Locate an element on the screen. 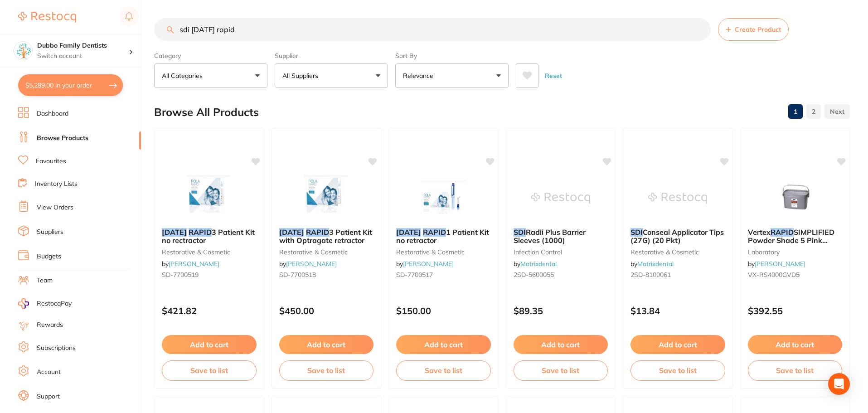  b: Vertex RAPID SIMPLIFIED Powder Shade 5 Pink Veined 4000g Tub is located at coordinates (795, 236).